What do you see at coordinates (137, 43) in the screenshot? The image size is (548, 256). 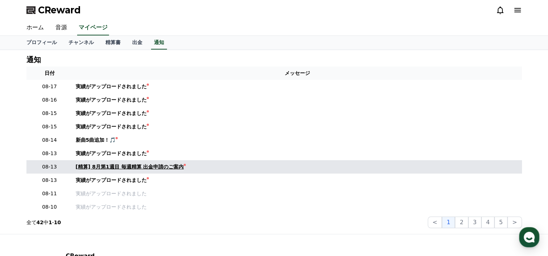 I see `a: 出金` at bounding box center [137, 43].